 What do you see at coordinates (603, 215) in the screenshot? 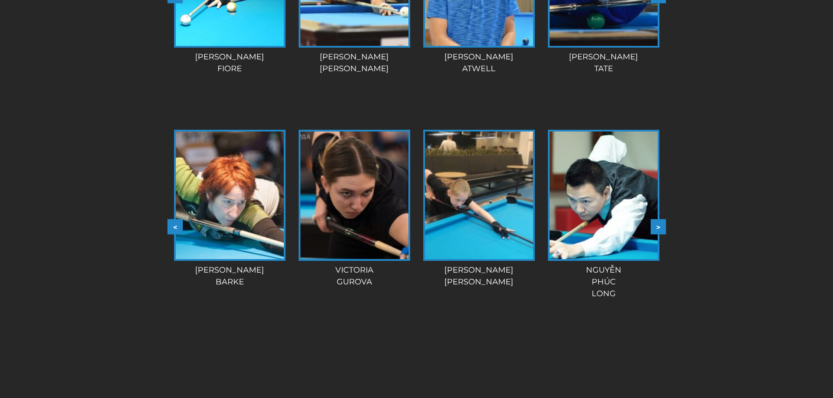
I see `a: NguyễnPhúcLong` at bounding box center [603, 215].